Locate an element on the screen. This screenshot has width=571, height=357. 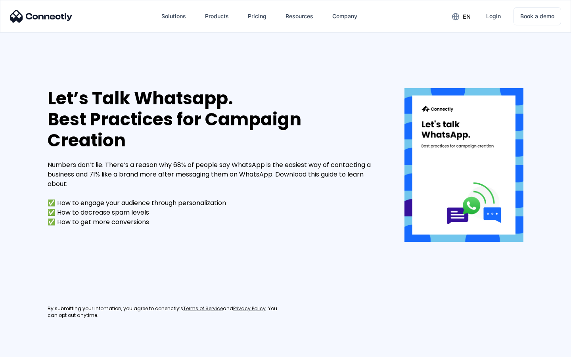
a: Book a demo is located at coordinates (537, 16).